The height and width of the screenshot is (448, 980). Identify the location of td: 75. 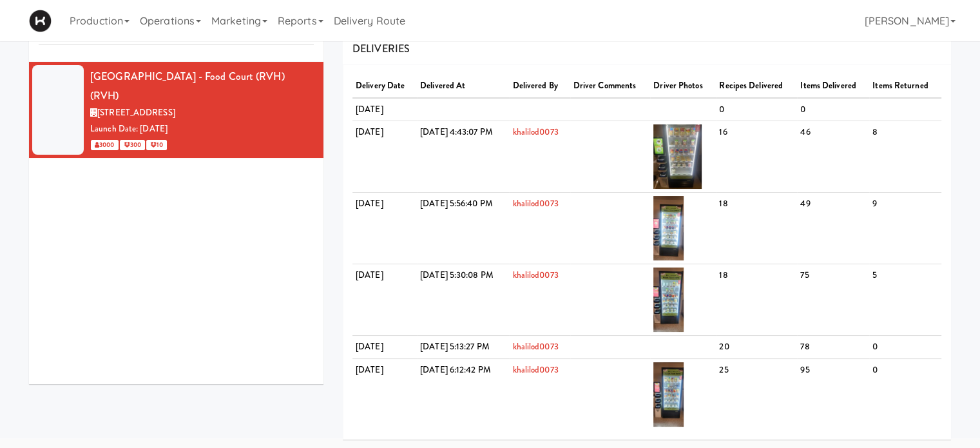
(834, 299).